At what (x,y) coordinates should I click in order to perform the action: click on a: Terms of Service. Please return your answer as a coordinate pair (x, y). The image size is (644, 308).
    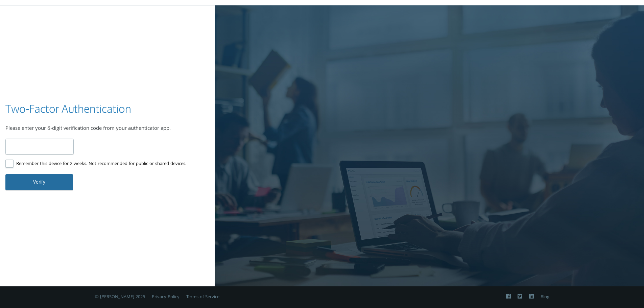
    Looking at the image, I should click on (203, 297).